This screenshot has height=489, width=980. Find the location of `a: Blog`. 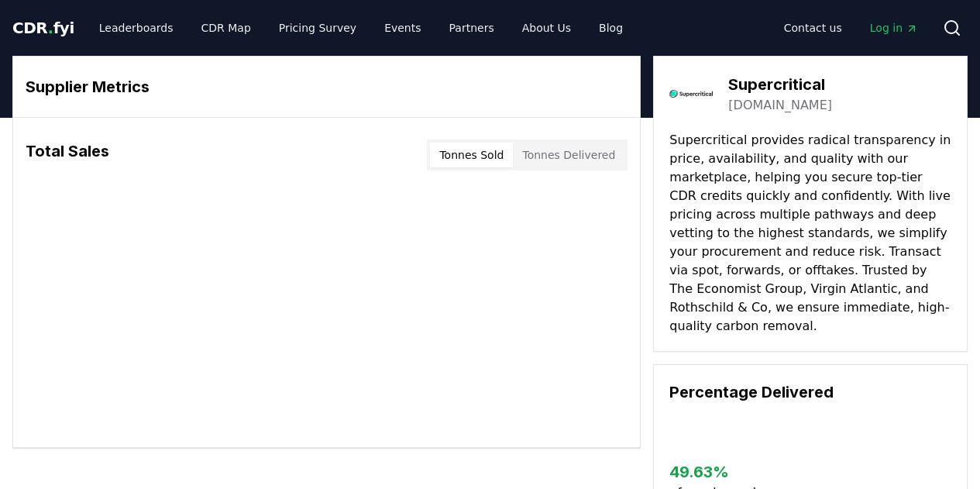

a: Blog is located at coordinates (611, 28).